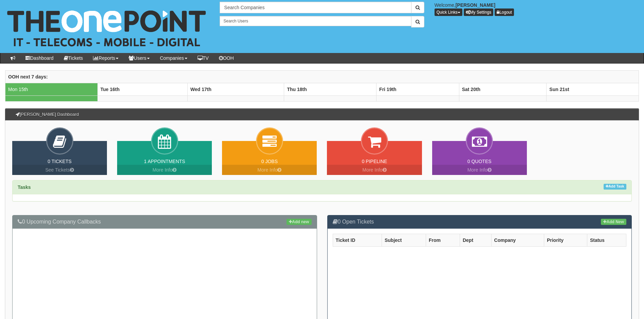 The image size is (644, 319). I want to click on th: OOH next 7 days:, so click(322, 76).